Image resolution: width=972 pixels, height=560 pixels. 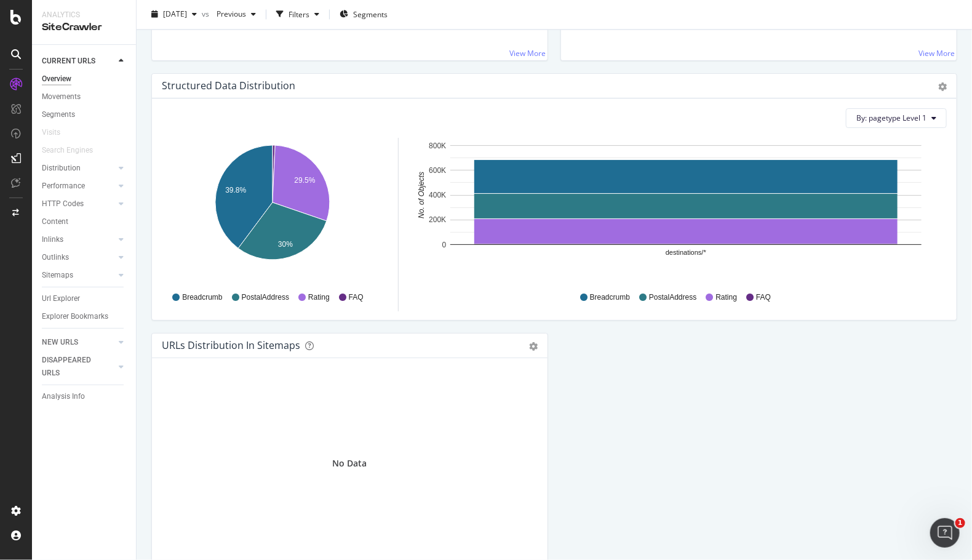 I want to click on text: 0, so click(x=444, y=245).